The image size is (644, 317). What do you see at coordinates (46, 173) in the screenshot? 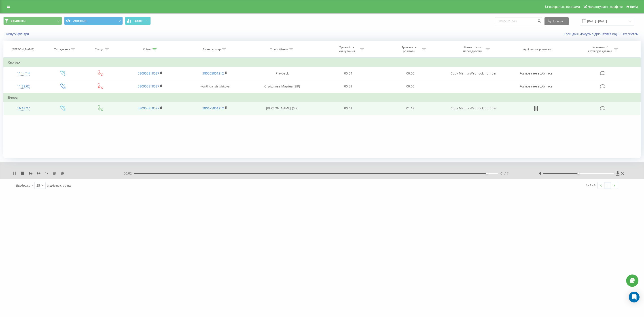
I see `span: 1 x` at bounding box center [46, 173].